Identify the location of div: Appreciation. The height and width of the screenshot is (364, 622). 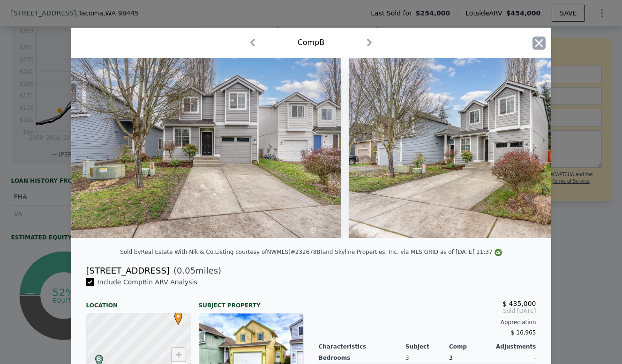
(428, 322).